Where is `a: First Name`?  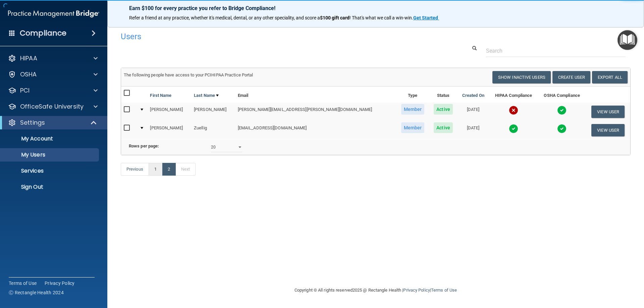
a: First Name is located at coordinates (161, 95).